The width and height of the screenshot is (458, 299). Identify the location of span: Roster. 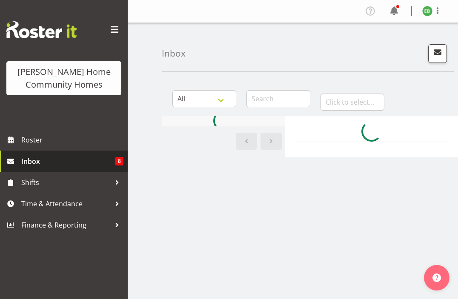
(72, 140).